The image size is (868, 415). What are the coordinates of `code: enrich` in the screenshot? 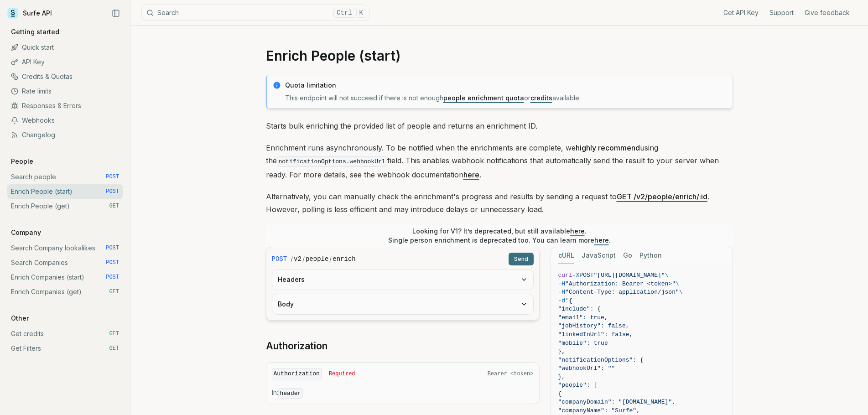 It's located at (344, 259).